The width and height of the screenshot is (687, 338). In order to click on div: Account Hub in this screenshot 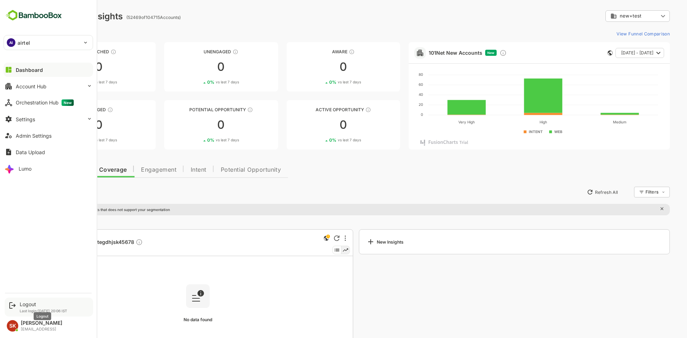, I will do `click(31, 86)`.